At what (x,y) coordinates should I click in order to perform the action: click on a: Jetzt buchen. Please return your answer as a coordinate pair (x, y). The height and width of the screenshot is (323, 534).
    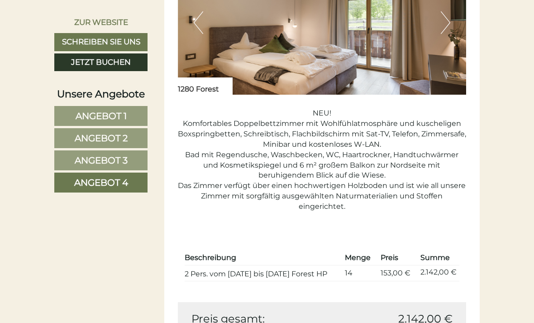
    Looking at the image, I should click on (101, 62).